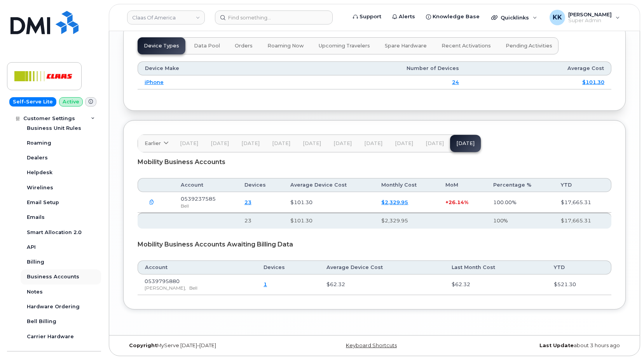 This screenshot has height=360, width=644. What do you see at coordinates (456, 17) in the screenshot?
I see `span: Knowledge Base` at bounding box center [456, 17].